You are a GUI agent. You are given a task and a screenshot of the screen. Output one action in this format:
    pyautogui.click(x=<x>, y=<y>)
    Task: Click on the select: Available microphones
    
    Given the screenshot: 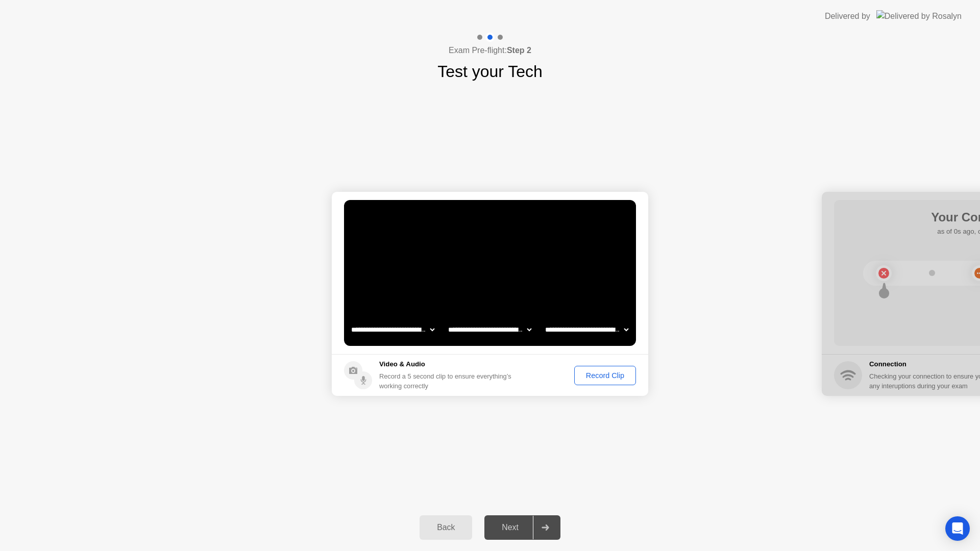 What is the action you would take?
    pyautogui.click(x=586, y=330)
    